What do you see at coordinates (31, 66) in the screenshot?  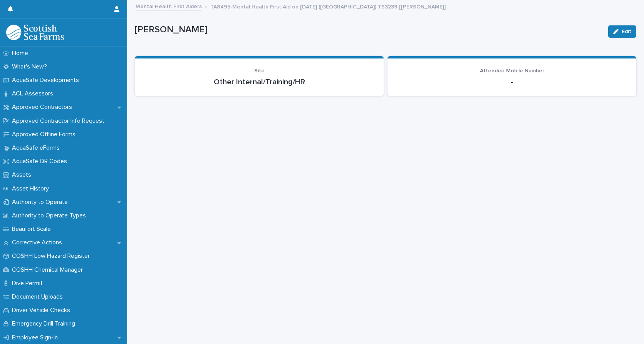 I see `p: What's New?` at bounding box center [31, 66].